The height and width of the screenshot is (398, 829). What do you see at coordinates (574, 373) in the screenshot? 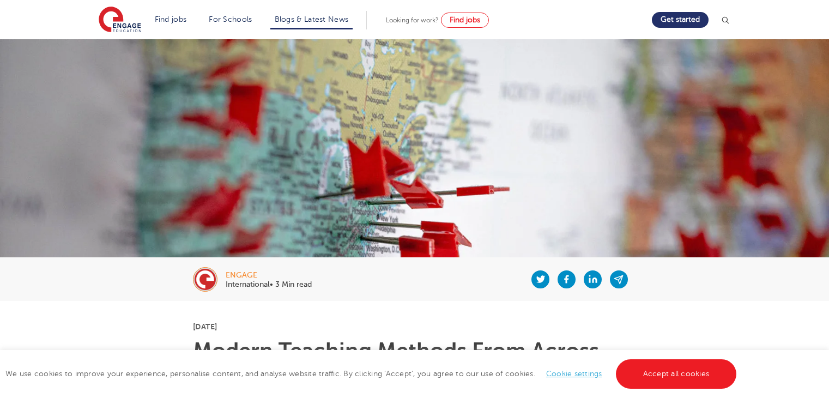
I see `a: Cookie settings` at bounding box center [574, 373].